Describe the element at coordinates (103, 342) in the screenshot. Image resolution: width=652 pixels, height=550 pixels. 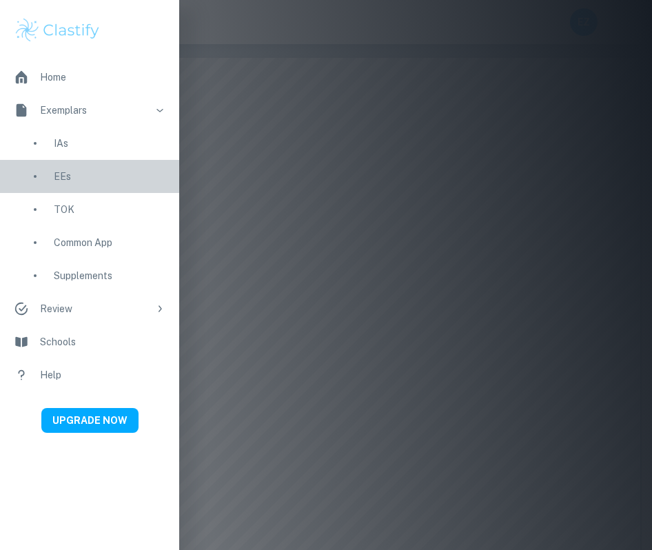
I see `div: Schools` at that location.